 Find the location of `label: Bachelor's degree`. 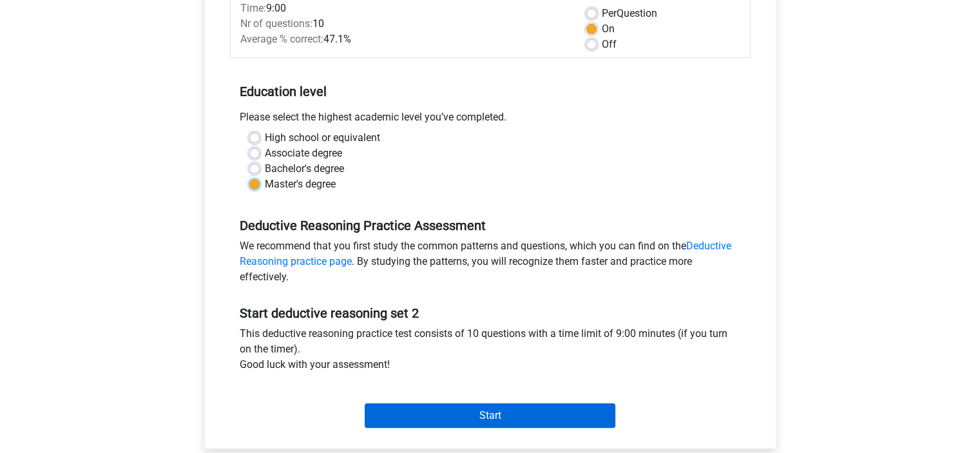

label: Bachelor's degree is located at coordinates (304, 169).